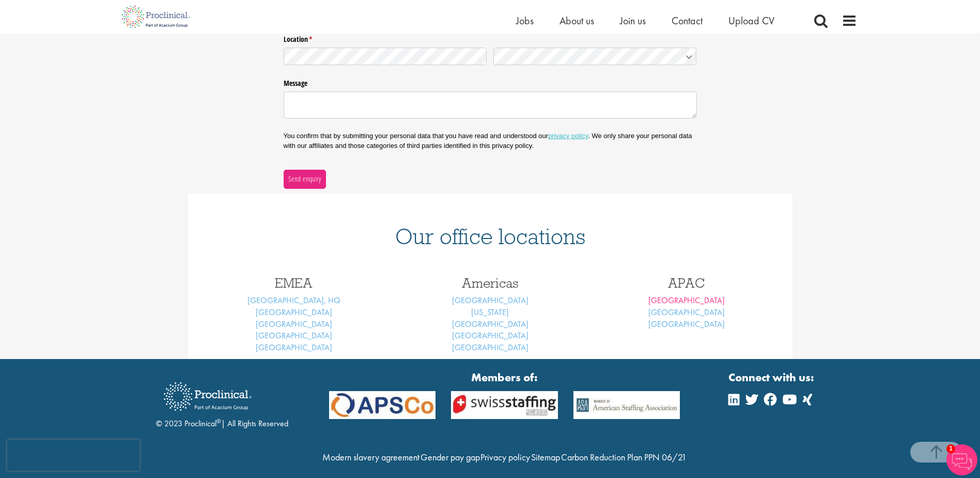  What do you see at coordinates (633, 21) in the screenshot?
I see `span: Join us` at bounding box center [633, 21].